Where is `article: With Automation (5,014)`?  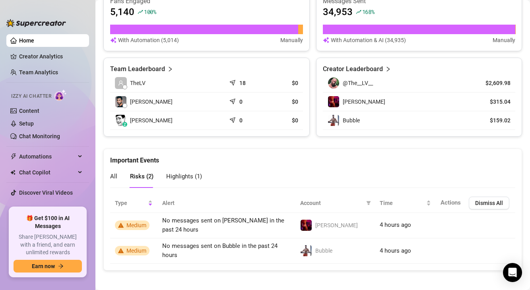 article: With Automation (5,014) is located at coordinates (148, 40).